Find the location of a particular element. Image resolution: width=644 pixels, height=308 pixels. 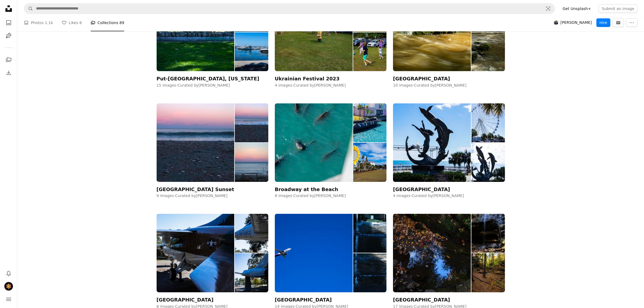

img: photo-1669741305481-5045e38904a8 is located at coordinates (432, 253).